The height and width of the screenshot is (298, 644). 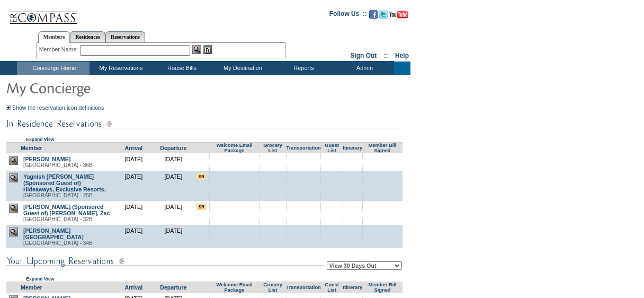 I want to click on a: Help, so click(x=402, y=55).